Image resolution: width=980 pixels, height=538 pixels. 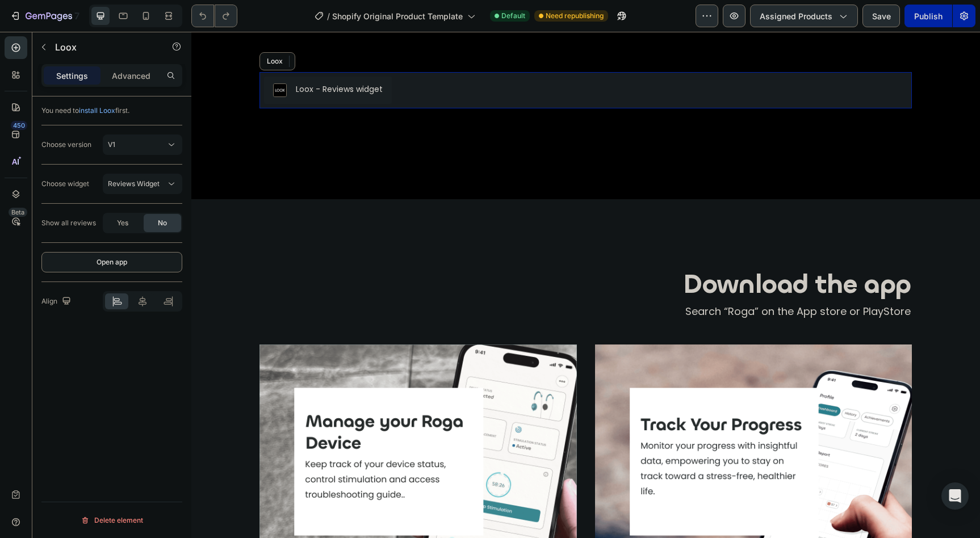 I want to click on button: Publish, so click(x=928, y=16).